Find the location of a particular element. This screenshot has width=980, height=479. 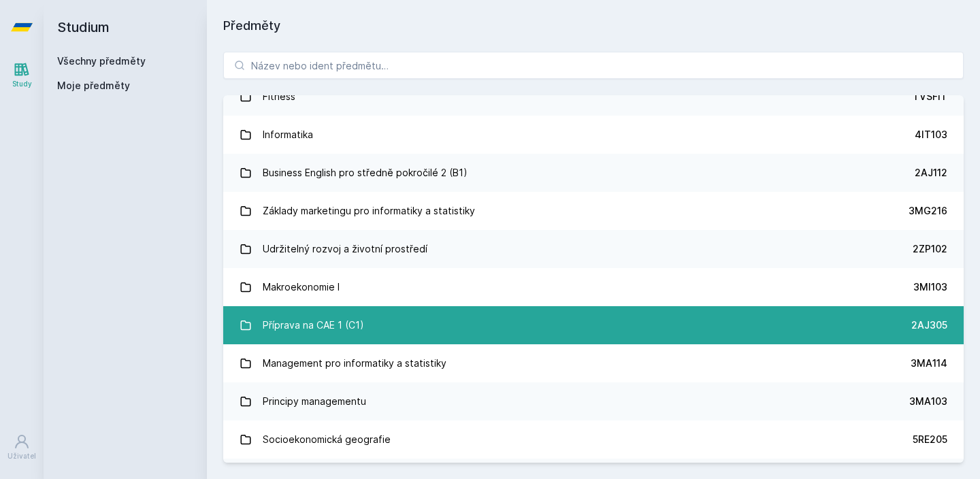

a: Základy marketingu pro informatiky a statistiky 3MG216 is located at coordinates (593, 211).